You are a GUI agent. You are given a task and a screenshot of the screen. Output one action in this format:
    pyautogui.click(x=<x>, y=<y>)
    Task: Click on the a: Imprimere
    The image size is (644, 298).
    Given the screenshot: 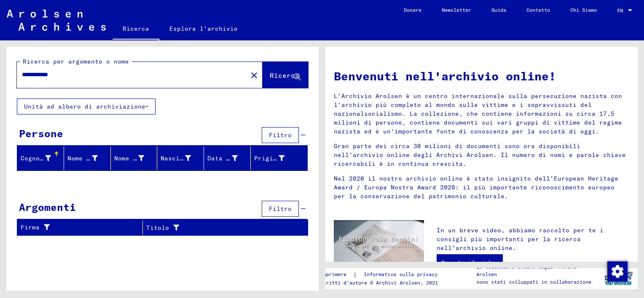 What is the action you would take?
    pyautogui.click(x=336, y=274)
    